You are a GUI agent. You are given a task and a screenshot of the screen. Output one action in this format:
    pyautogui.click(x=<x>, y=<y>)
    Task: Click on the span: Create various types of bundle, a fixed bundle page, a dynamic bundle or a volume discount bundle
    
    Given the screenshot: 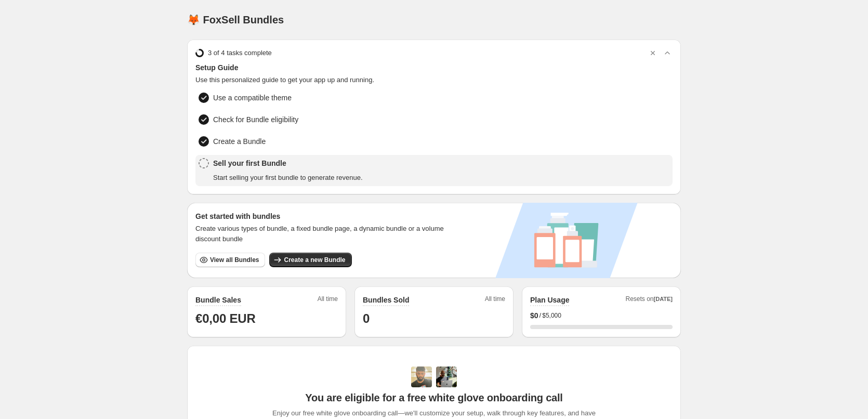 What is the action you would take?
    pyautogui.click(x=325, y=234)
    